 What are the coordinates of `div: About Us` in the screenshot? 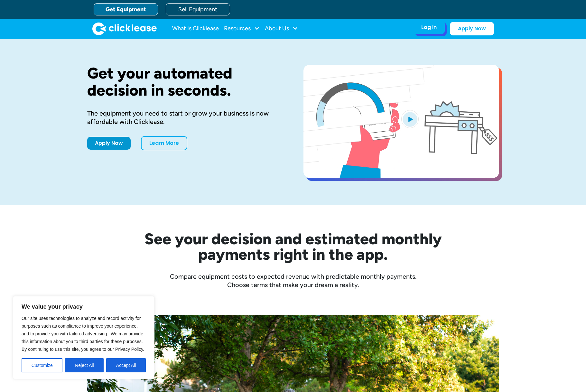 It's located at (281, 28).